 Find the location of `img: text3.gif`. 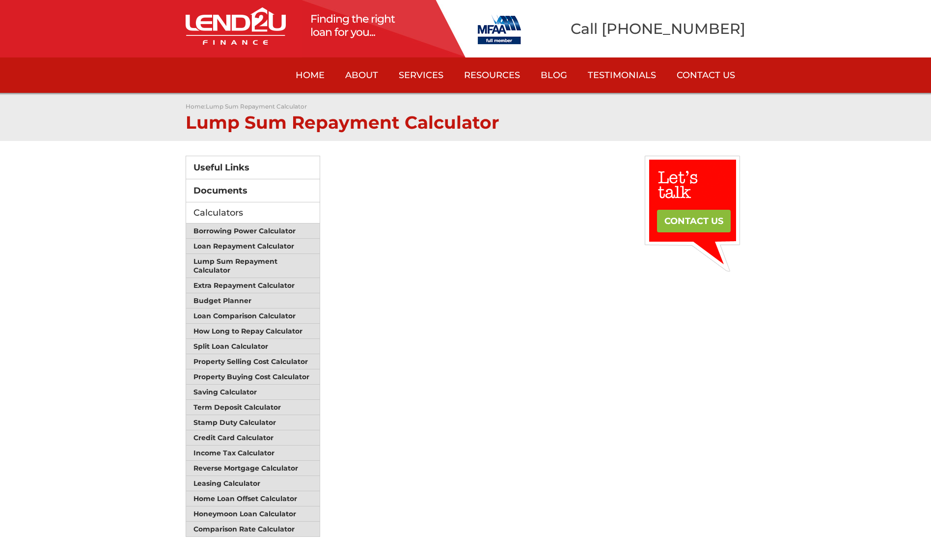

img: text3.gif is located at coordinates (693, 214).